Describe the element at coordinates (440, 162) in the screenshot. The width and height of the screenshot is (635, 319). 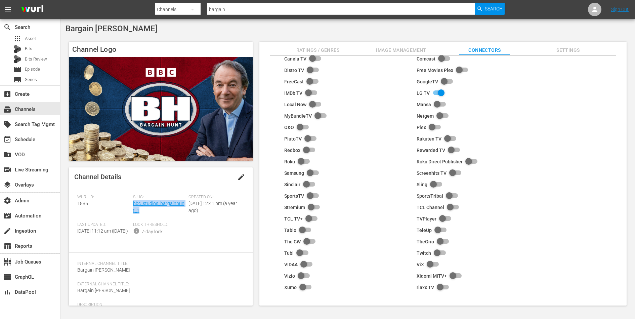
I see `div: Roku Direct Publisher` at that location.